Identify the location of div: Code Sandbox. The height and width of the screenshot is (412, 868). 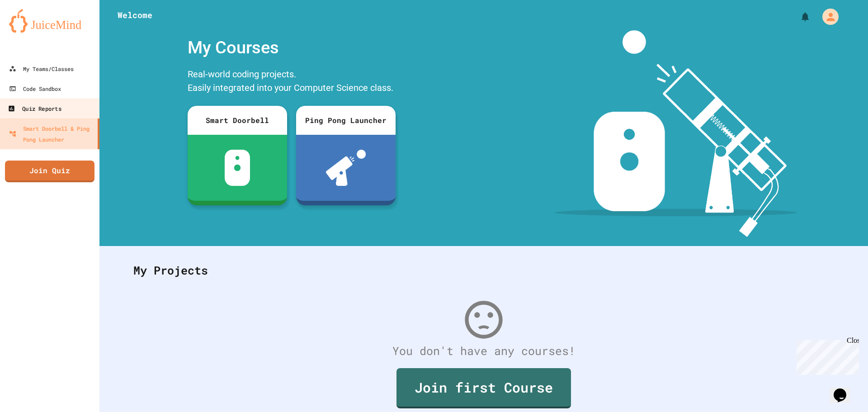
(35, 89).